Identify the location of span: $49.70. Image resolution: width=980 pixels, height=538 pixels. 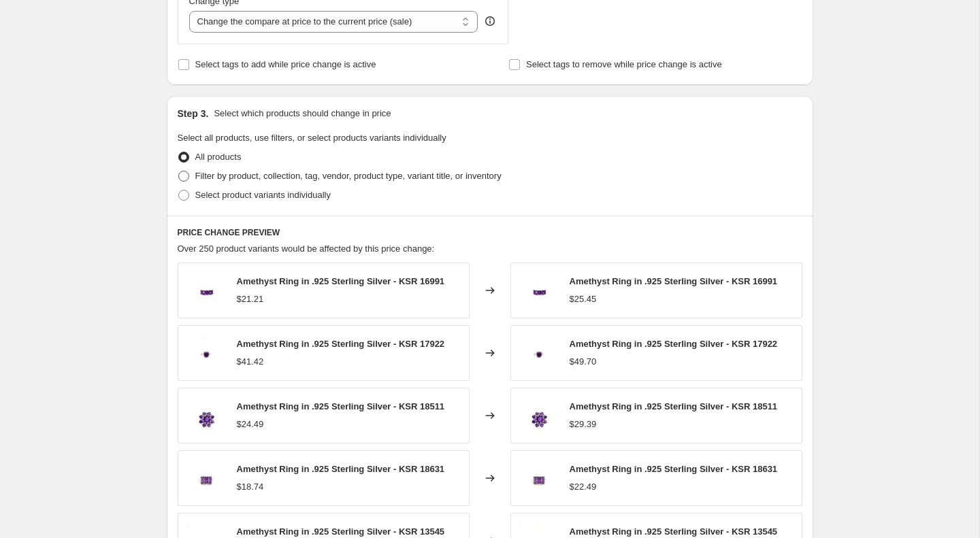
(583, 361).